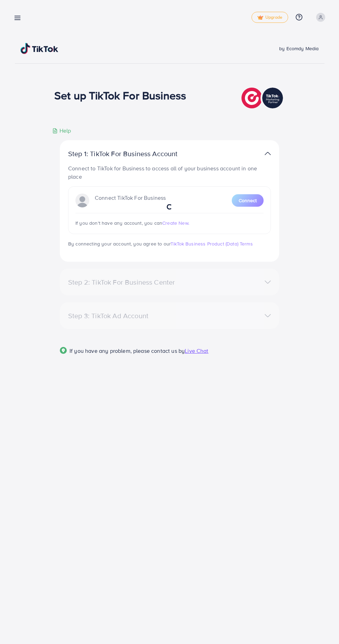 The height and width of the screenshot is (644, 339). I want to click on h1: Set up TikTok For Business, so click(120, 95).